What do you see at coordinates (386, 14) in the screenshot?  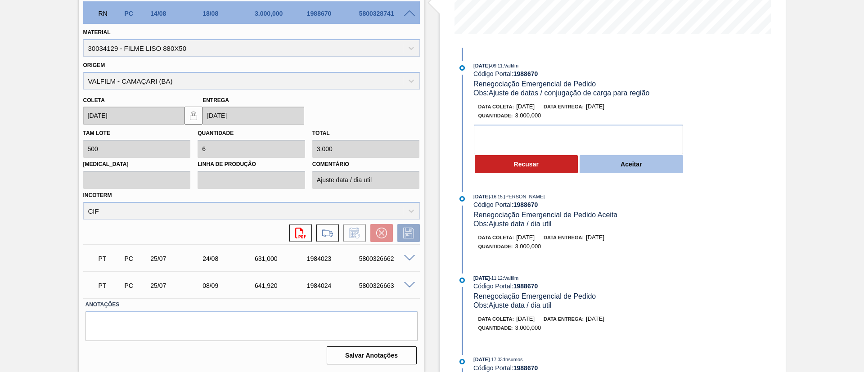 I see `div: 5800328741` at bounding box center [386, 14].